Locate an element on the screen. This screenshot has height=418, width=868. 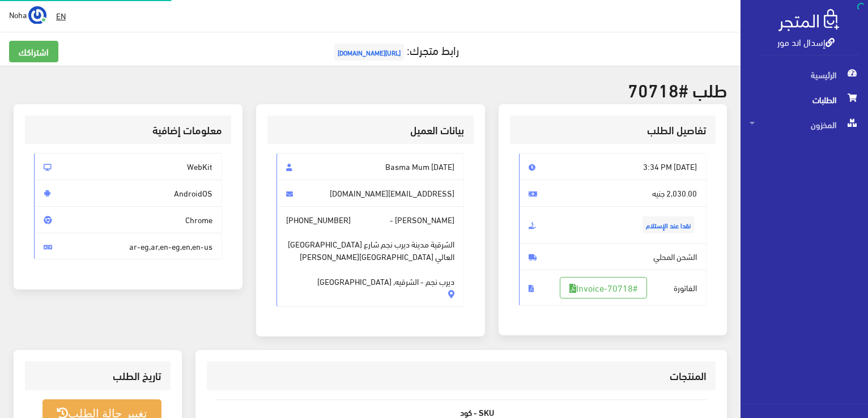
span: AndroidOS is located at coordinates (128, 193).